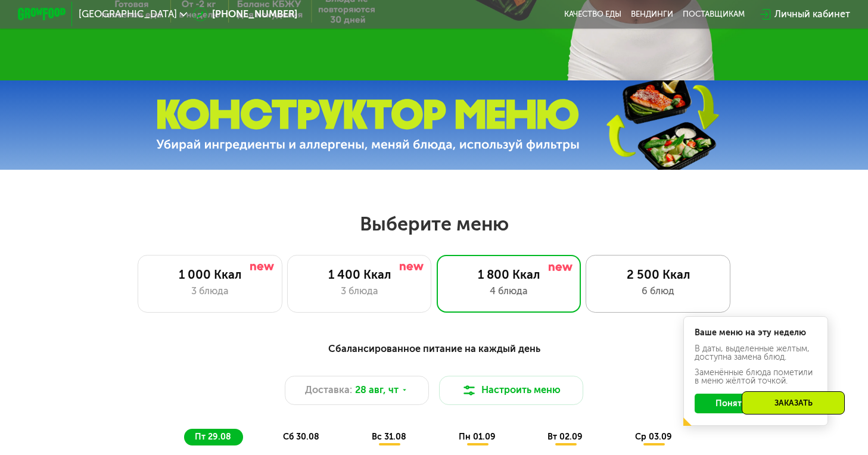 The image size is (868, 455). Describe the element at coordinates (508, 291) in the screenshot. I see `div: 4 блюда` at that location.